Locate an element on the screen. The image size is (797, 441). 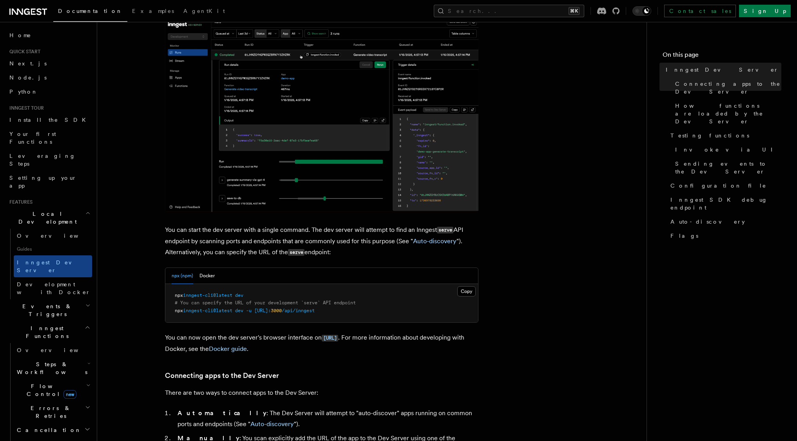
span: Leveraging Steps is located at coordinates (42, 160).